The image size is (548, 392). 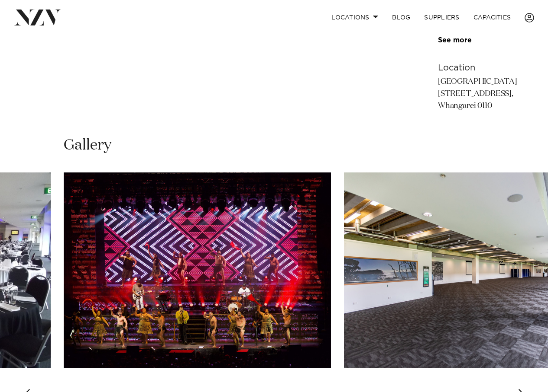 What do you see at coordinates (492, 17) in the screenshot?
I see `a: Capacities` at bounding box center [492, 17].